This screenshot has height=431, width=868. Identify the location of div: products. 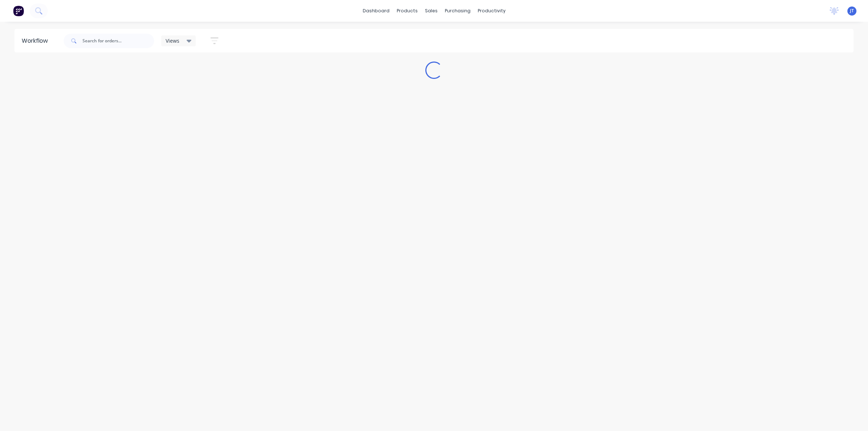
(407, 10).